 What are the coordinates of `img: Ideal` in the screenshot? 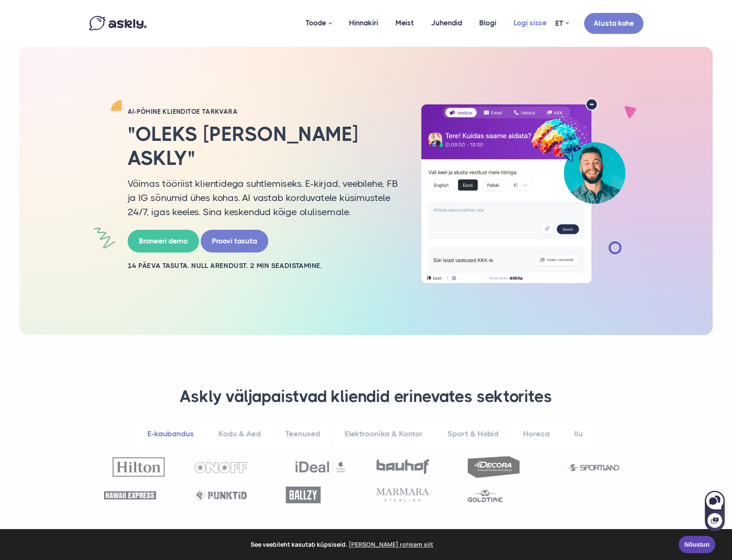 It's located at (320, 467).